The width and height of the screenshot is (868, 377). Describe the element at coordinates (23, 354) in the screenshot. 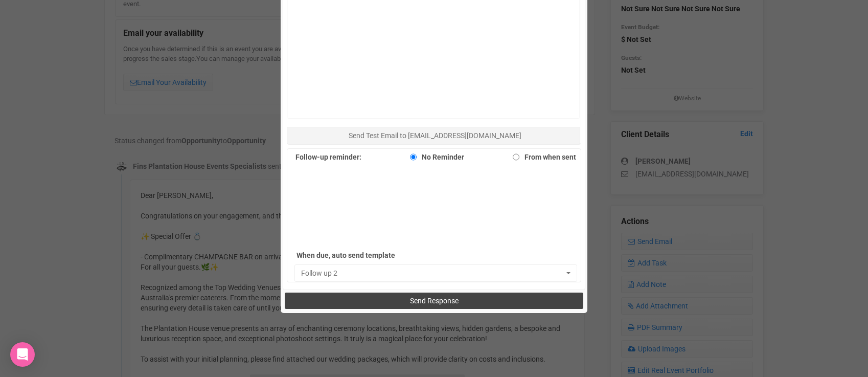

I see `div: Open Intercom Messenger` at that location.